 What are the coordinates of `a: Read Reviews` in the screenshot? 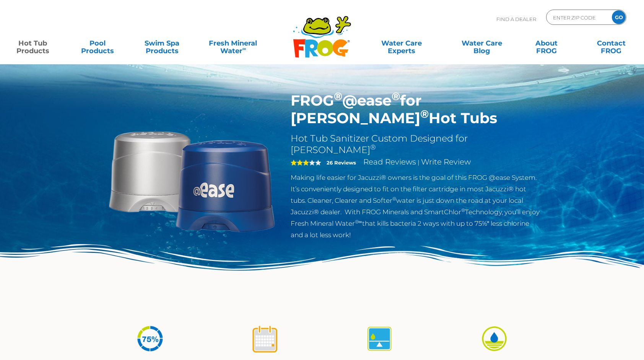 It's located at (390, 162).